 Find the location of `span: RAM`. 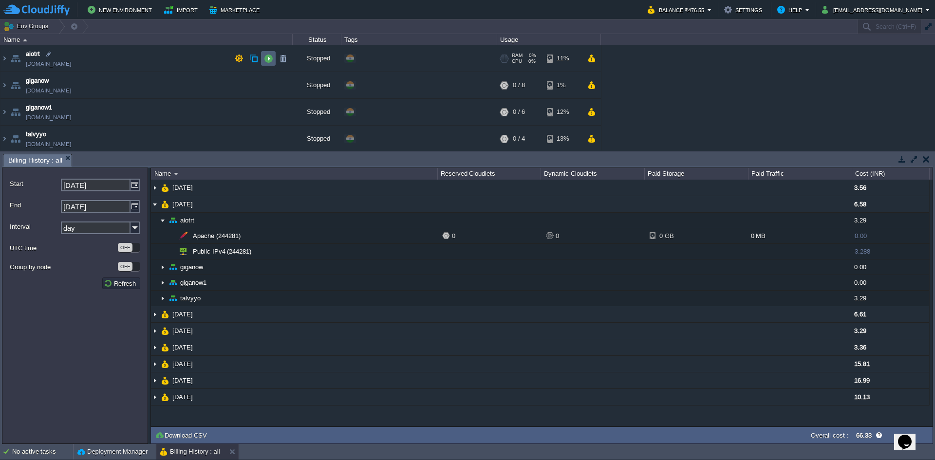

span: RAM is located at coordinates (517, 56).